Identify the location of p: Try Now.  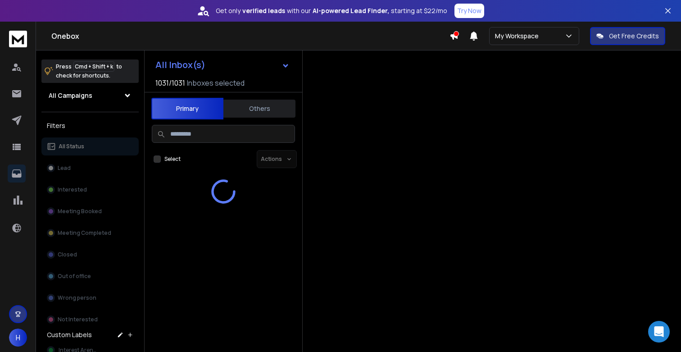
(469, 11).